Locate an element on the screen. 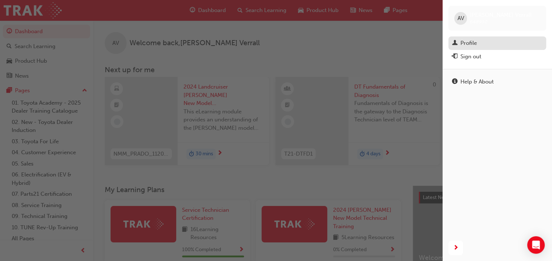 This screenshot has width=552, height=261. span: info-icon is located at coordinates (455, 82).